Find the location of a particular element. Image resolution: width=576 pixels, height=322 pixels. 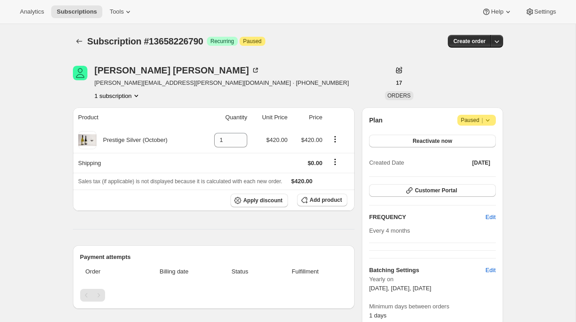

button: Apply discount is located at coordinates (259, 200).